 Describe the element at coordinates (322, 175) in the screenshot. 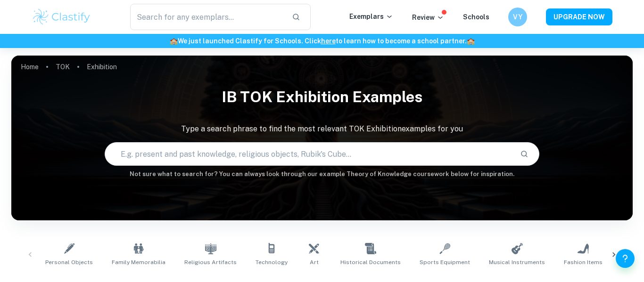

I see `h6: Not sure what to search for? You can always look through our example Theory of Knowledge coursewo...` at that location.